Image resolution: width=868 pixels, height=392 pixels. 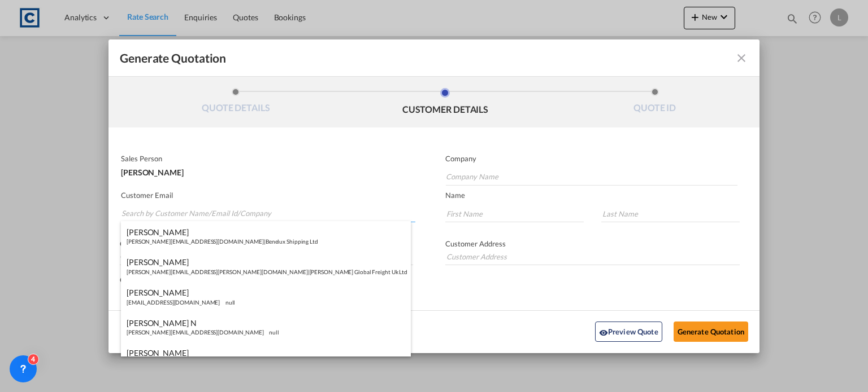 I want to click on p: Contact, so click(x=266, y=244).